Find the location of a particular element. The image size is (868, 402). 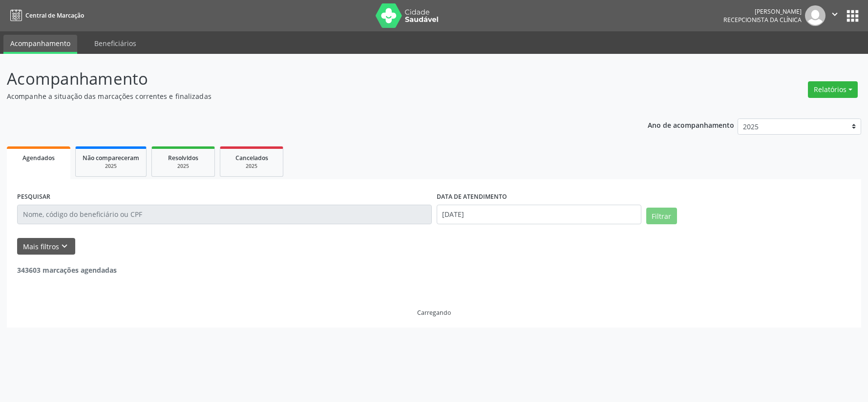

a: Beneficiários is located at coordinates (115, 43).